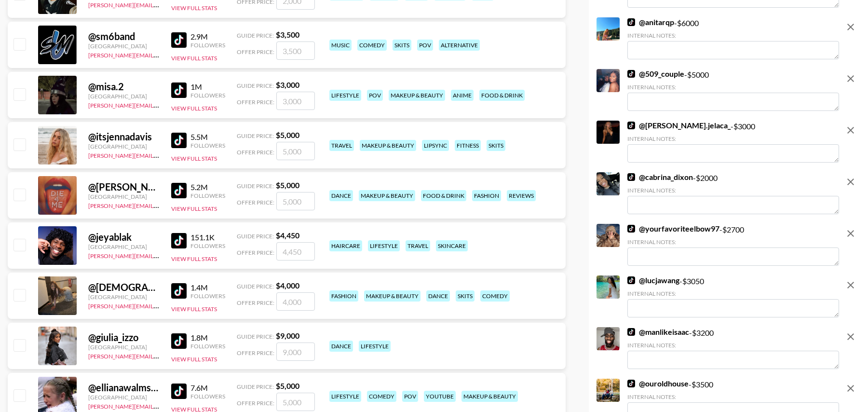  What do you see at coordinates (288, 235) in the screenshot?
I see `strong: $ 4,450` at bounding box center [288, 235].